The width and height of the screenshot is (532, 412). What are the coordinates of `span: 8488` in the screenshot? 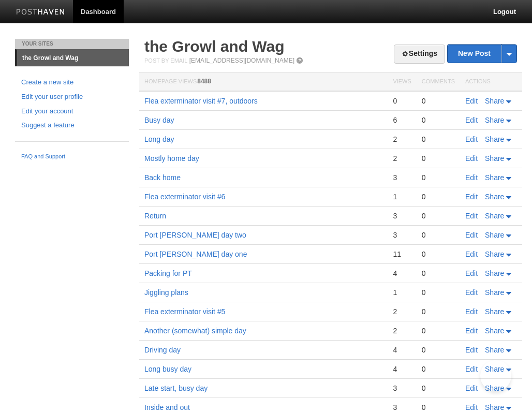 It's located at (204, 81).